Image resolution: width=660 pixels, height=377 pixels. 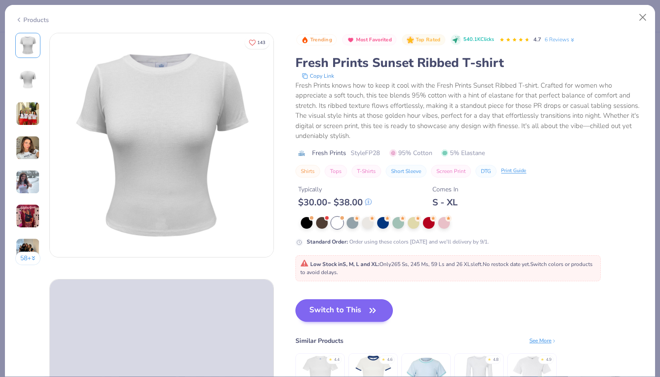 I want to click on div: 4.4, so click(x=337, y=360).